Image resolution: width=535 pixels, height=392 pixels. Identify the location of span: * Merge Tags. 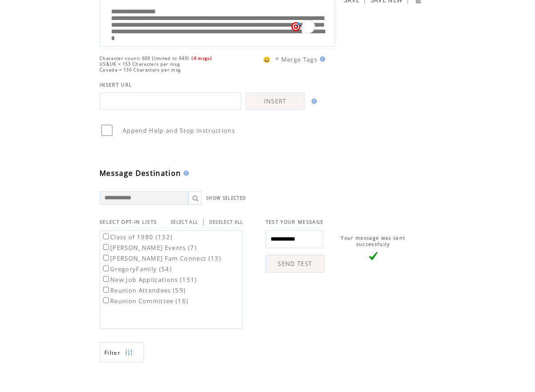
(296, 60).